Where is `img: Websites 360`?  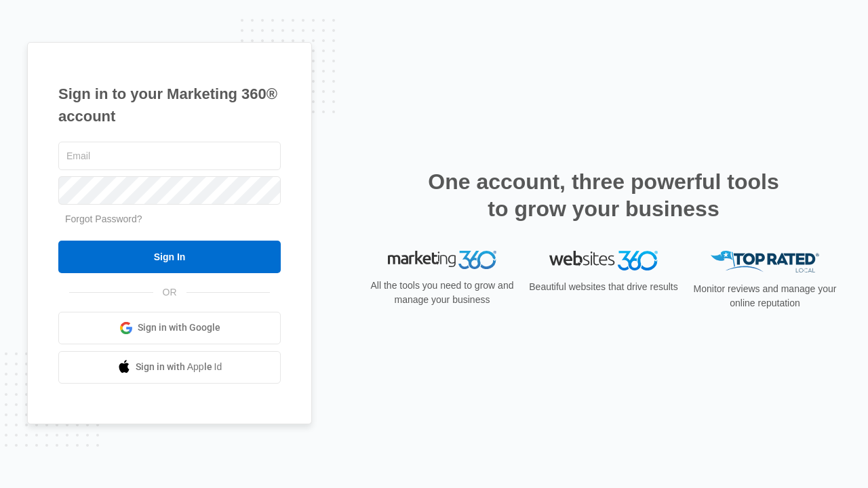 img: Websites 360 is located at coordinates (603, 260).